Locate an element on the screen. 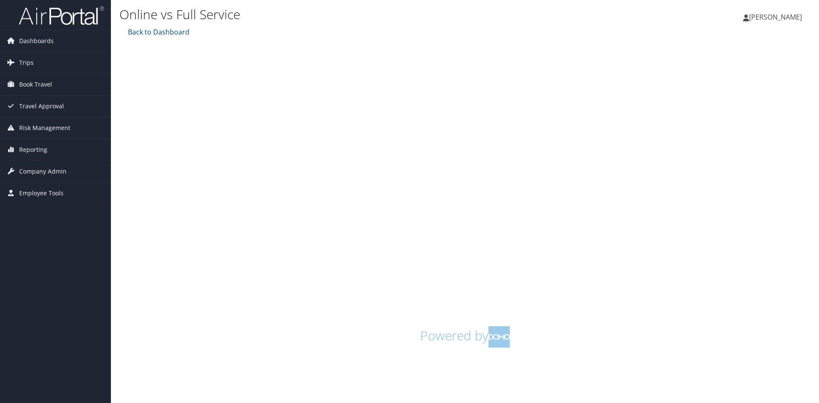 The height and width of the screenshot is (403, 819). span: Trips is located at coordinates (26, 63).